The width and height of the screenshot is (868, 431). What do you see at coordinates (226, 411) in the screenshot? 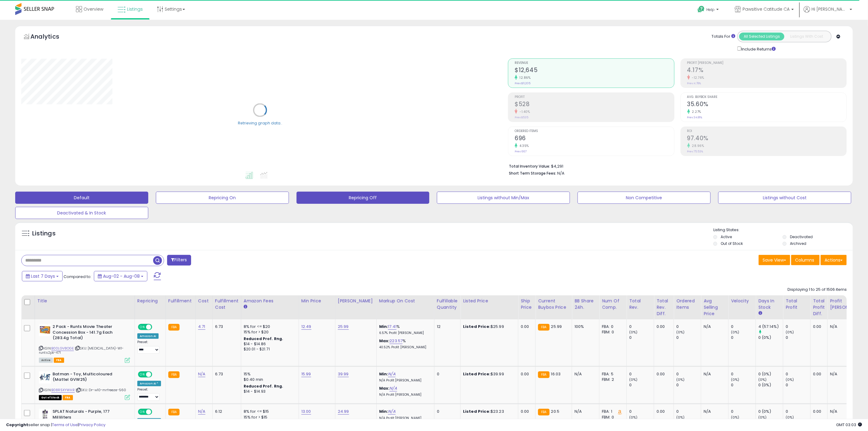
I see `div: 6.12` at bounding box center [226, 411].